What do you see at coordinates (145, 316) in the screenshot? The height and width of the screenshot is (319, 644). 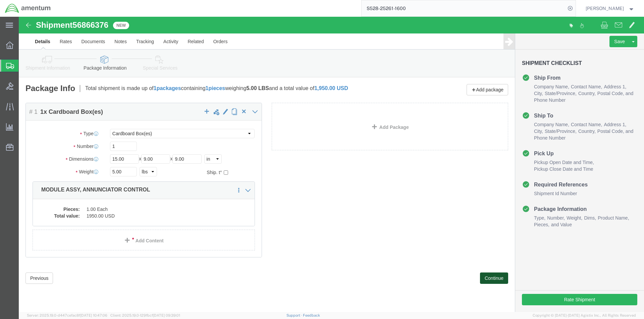 I see `span: Client: 2025.19.0-129fbcf` at bounding box center [145, 316].